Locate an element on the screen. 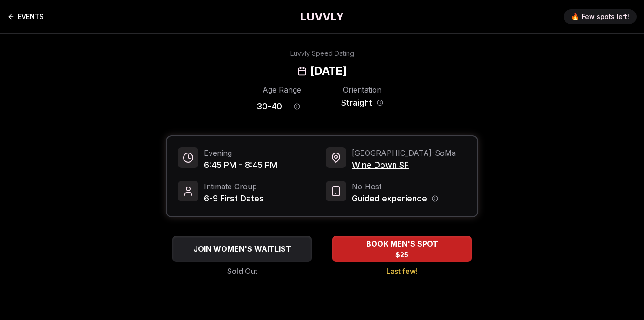 Image resolution: width=644 pixels, height=320 pixels. span: $25 is located at coordinates (402, 255).